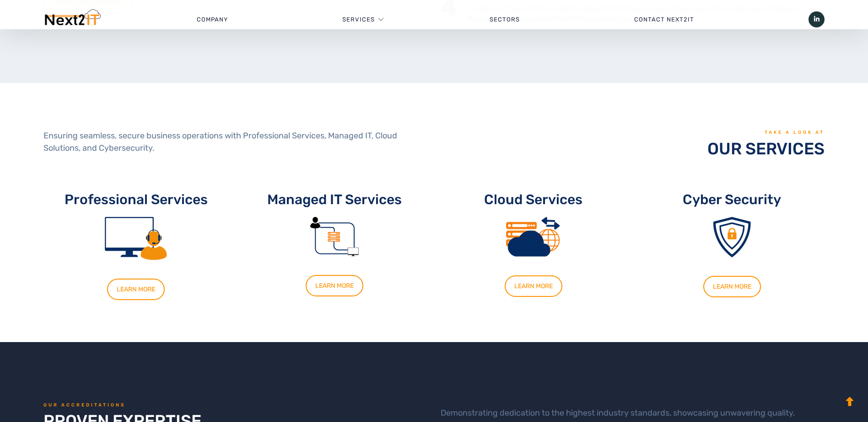 The height and width of the screenshot is (422, 868). Describe the element at coordinates (533, 199) in the screenshot. I see `h3: Cloud Services` at that location.